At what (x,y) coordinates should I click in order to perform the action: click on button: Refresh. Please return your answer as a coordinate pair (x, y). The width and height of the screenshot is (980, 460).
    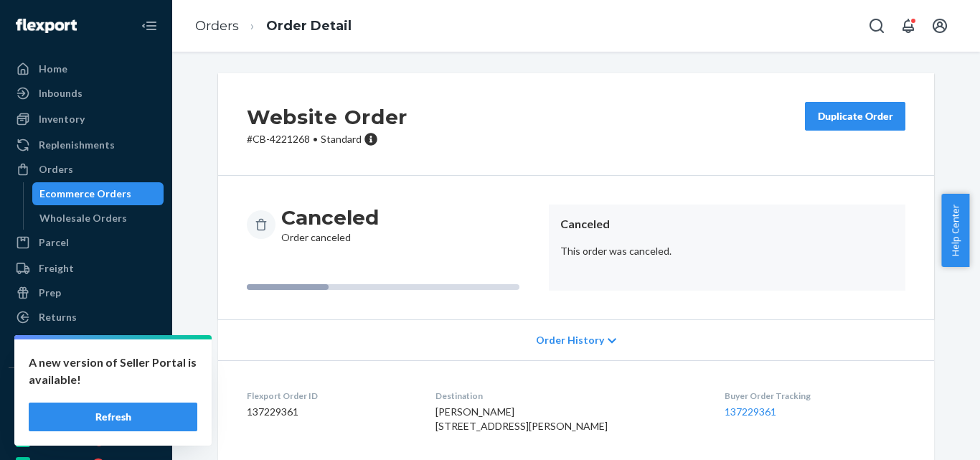
    Looking at the image, I should click on (112, 417).